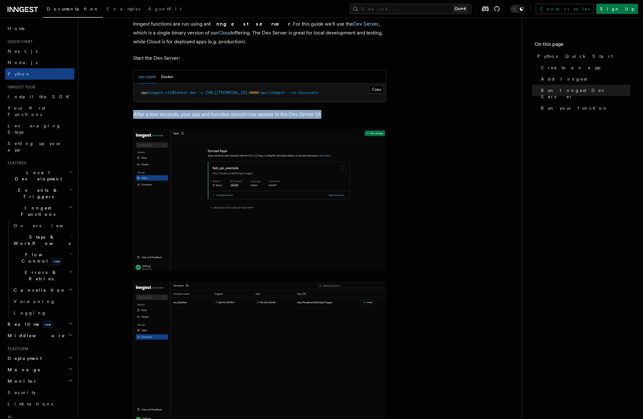  Describe the element at coordinates (43, 226) in the screenshot. I see `a: Overview` at that location.